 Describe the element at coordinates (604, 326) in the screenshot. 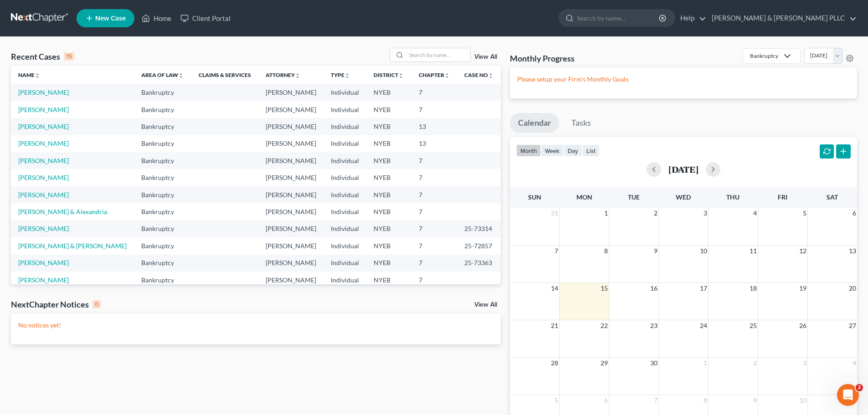

I see `span: 22` at that location.